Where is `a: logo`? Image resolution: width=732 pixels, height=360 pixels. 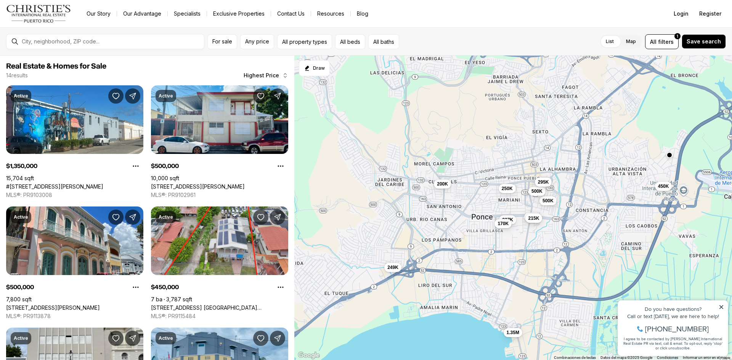
a: logo is located at coordinates (39, 14).